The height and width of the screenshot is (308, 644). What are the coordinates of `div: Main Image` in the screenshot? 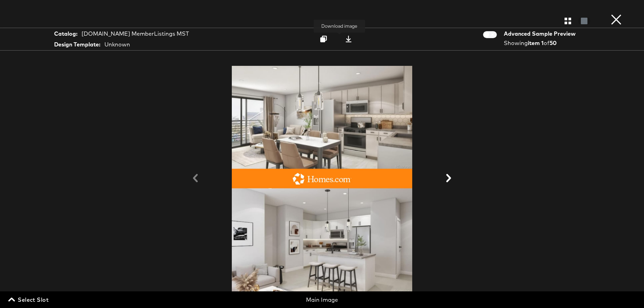 It's located at (322, 300).